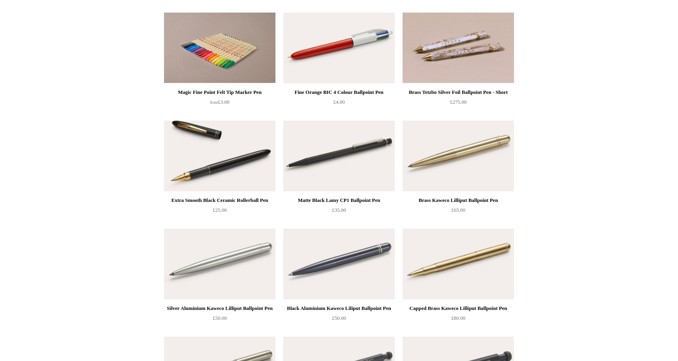 The width and height of the screenshot is (678, 361). What do you see at coordinates (339, 156) in the screenshot?
I see `a: Matte Black Lamy CP1 Ballpoint Pen Matte Black Lamy CP1 Ballpoint Pen` at bounding box center [339, 156].